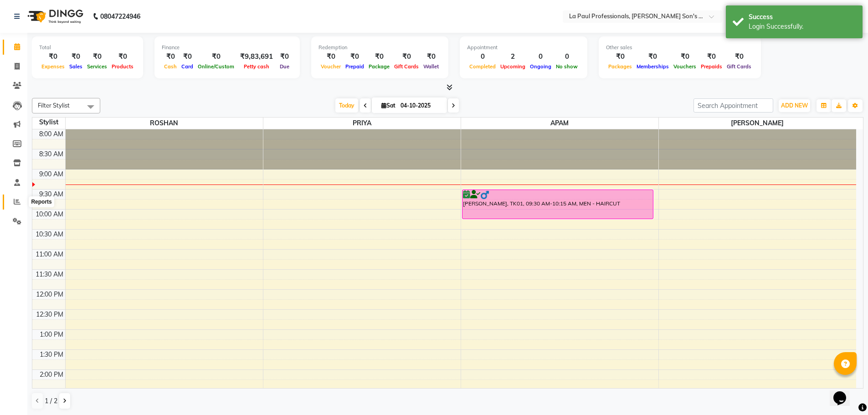  What do you see at coordinates (227, 48) in the screenshot?
I see `div: Finance` at bounding box center [227, 48].